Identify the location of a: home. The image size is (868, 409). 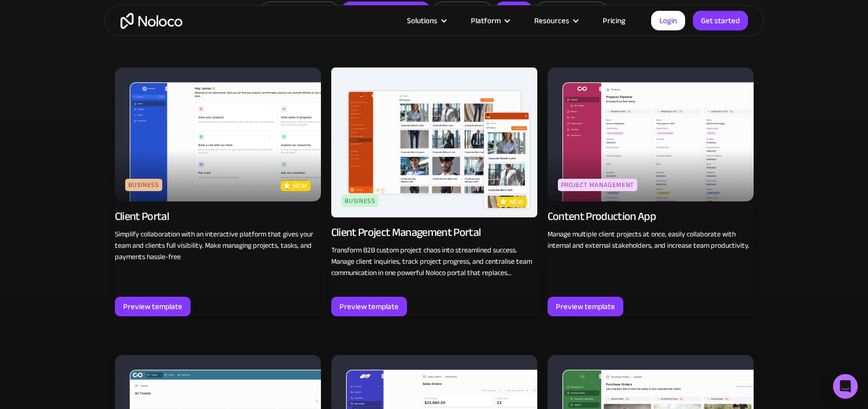
(152, 20).